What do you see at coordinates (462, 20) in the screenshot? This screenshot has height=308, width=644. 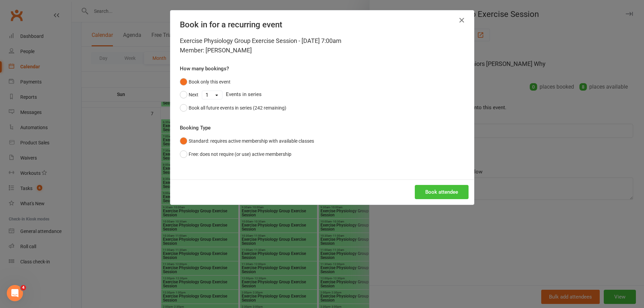 I see `button: Close` at bounding box center [462, 20].